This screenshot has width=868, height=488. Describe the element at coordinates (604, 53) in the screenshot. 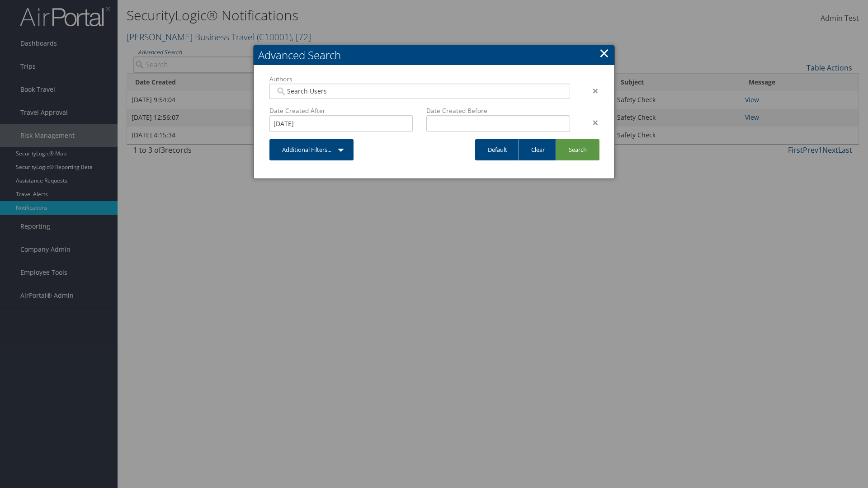

I see `a: Close` at that location.